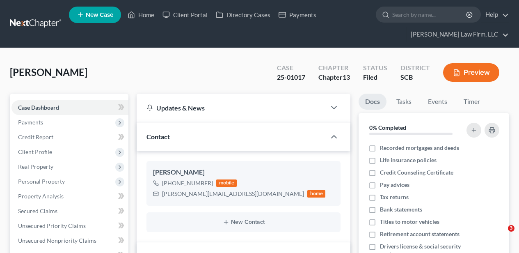 This screenshot has width=519, height=253. What do you see at coordinates (471, 72) in the screenshot?
I see `button: Preview` at bounding box center [471, 72].